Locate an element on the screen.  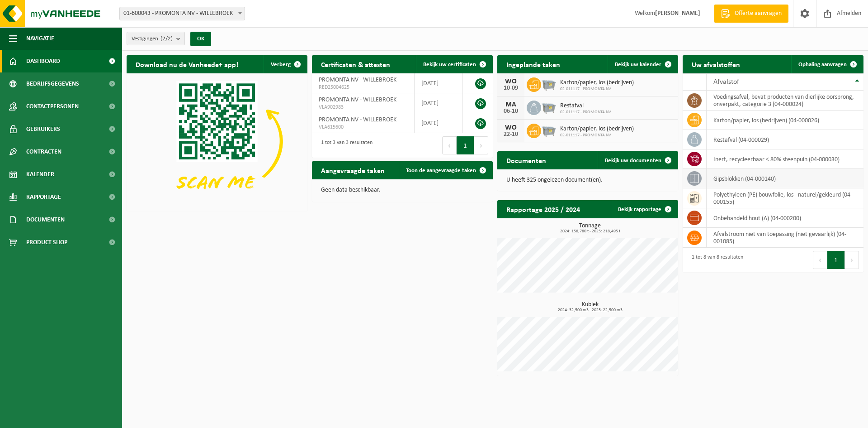
a: Toon de aangevraagde taken is located at coordinates (445, 170).